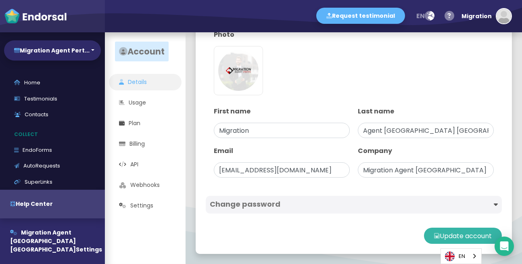 Image resolution: width=522 pixels, height=264 pixels. Describe the element at coordinates (504, 246) in the screenshot. I see `div: Open Intercom Messenger` at that location.